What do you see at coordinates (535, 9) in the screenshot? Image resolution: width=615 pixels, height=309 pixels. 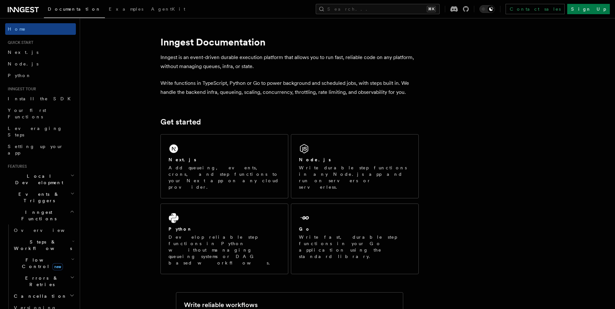 I see `a: Contact sales` at bounding box center [535, 9].